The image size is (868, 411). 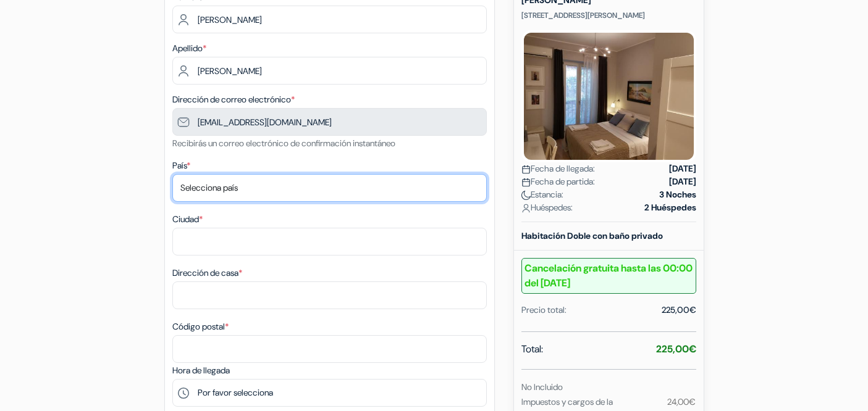 I want to click on b: Habitación Doble con baño privado, so click(x=592, y=236).